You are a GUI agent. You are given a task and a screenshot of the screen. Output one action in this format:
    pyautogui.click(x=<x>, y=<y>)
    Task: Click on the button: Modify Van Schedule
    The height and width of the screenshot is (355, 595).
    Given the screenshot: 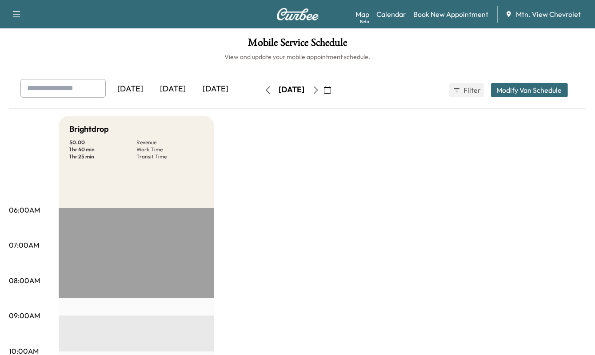 What is the action you would take?
    pyautogui.click(x=529, y=90)
    